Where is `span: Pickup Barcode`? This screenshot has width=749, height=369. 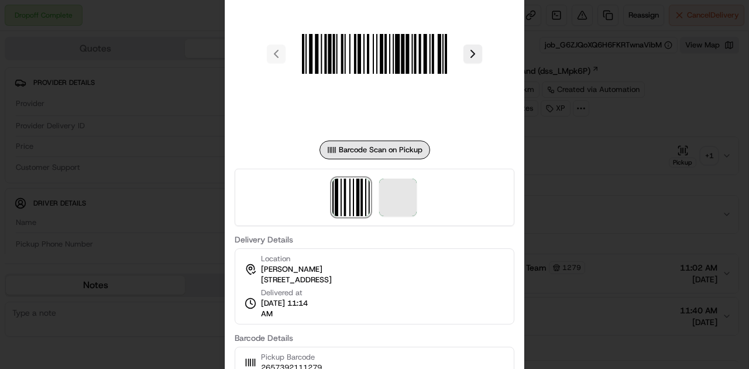
span: Pickup Barcode is located at coordinates (291, 357).